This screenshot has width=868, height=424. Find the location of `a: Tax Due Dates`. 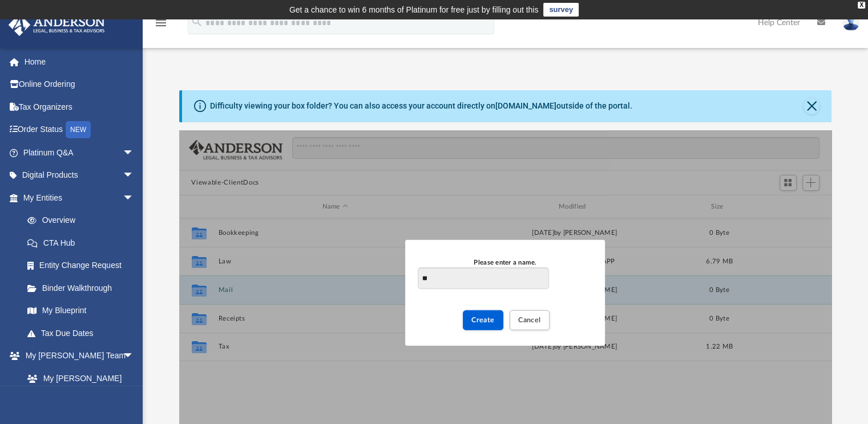

a: Tax Due Dates is located at coordinates (83, 333).